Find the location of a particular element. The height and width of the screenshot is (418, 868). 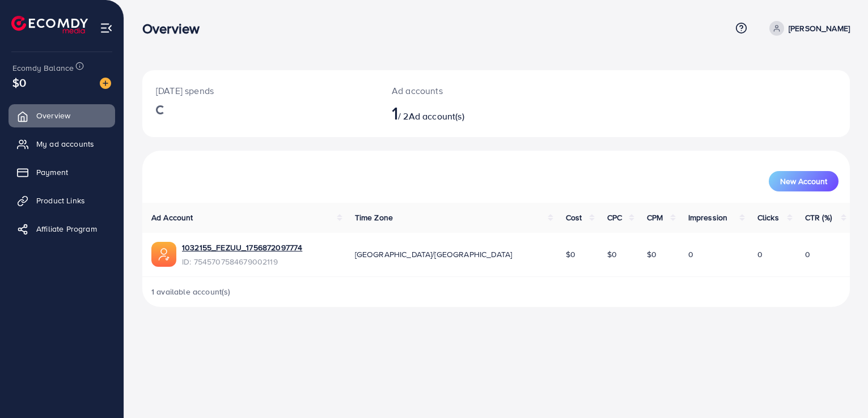

span: Overview is located at coordinates (53, 115).